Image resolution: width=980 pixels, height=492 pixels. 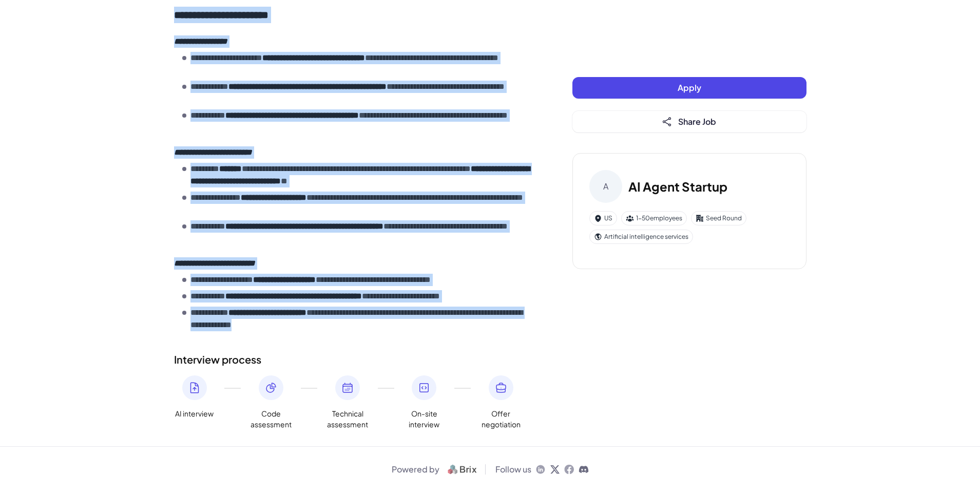 What do you see at coordinates (719, 218) in the screenshot?
I see `div: Seed Round` at bounding box center [719, 218].